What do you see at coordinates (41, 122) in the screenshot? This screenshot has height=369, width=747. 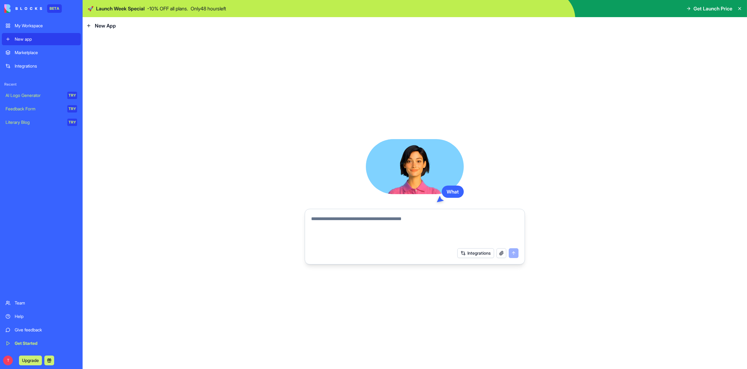 I see `a: Literary BlogTRY` at bounding box center [41, 122].